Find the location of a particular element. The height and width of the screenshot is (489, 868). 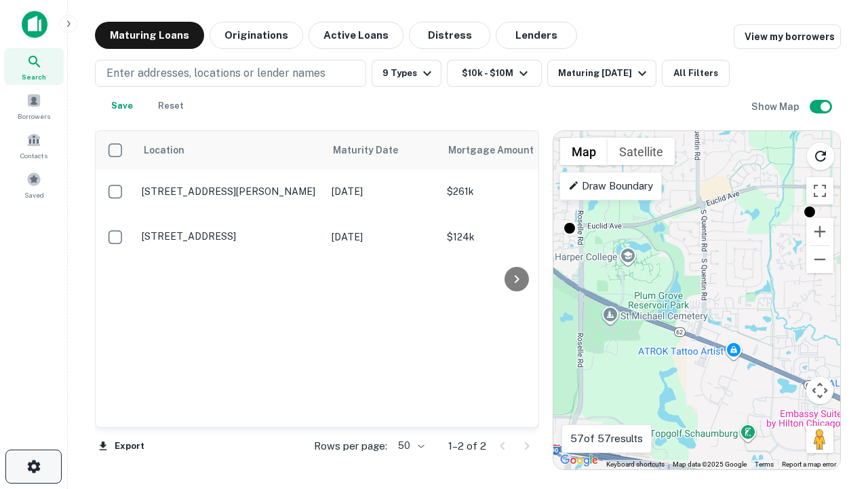

button: Zoom out is located at coordinates (820, 259).